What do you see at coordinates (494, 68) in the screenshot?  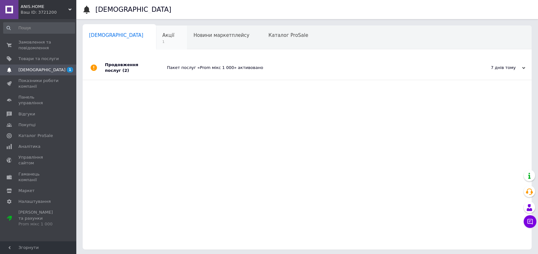 I see `div: 7 днів тому` at bounding box center [494, 68].